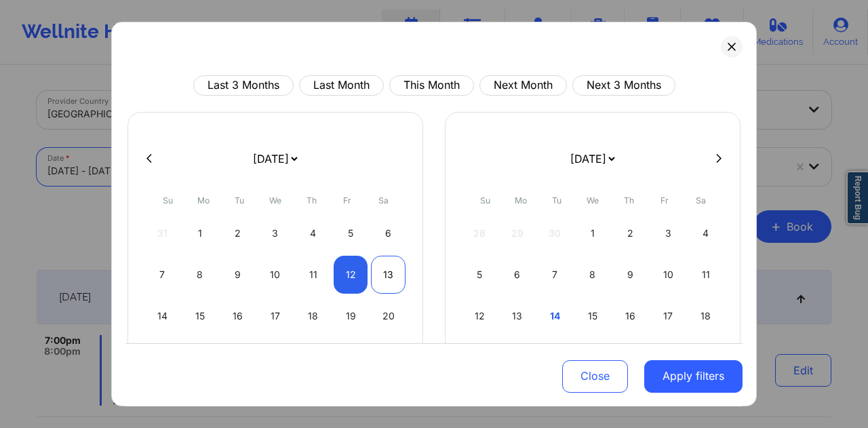 The width and height of the screenshot is (868, 428). I want to click on div: Tue Oct 14 2025, so click(555, 316).